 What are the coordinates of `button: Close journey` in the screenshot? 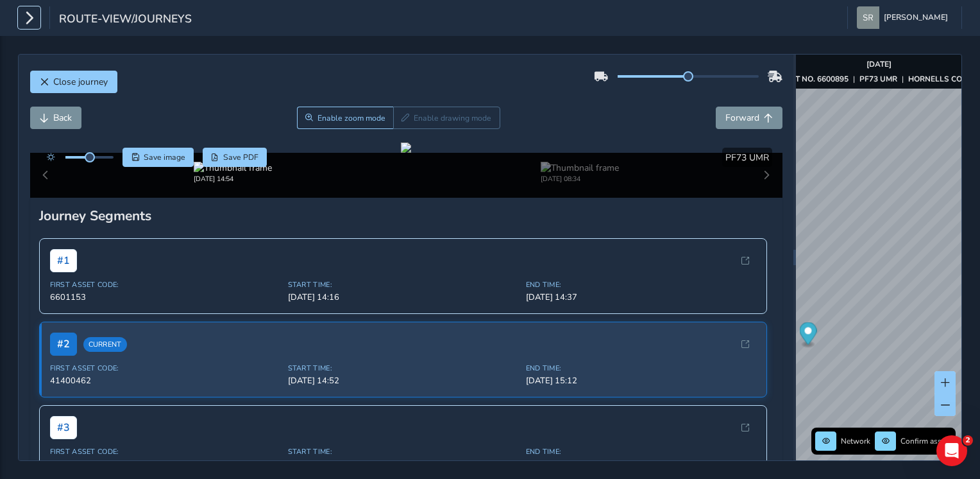 It's located at (74, 81).